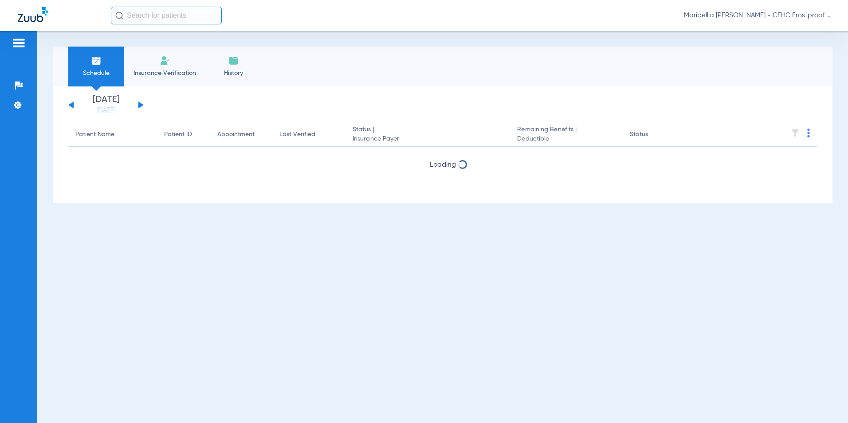  Describe the element at coordinates (119, 16) in the screenshot. I see `img: Search Icon` at that location.